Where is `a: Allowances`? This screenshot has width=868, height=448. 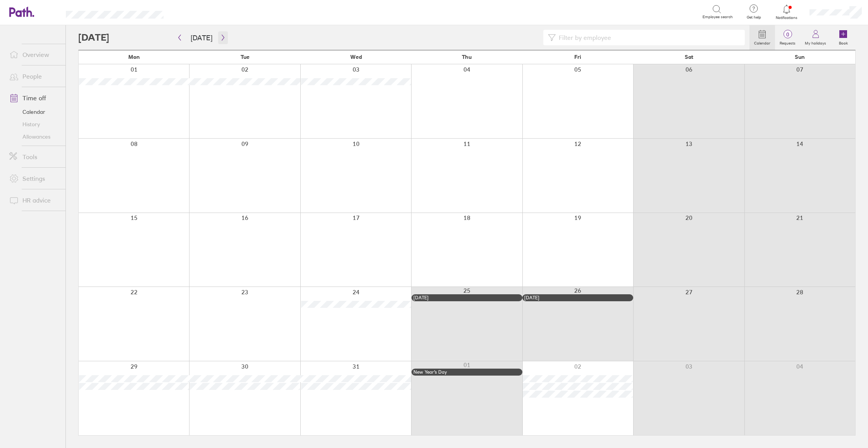
a: Allowances is located at coordinates (34, 137).